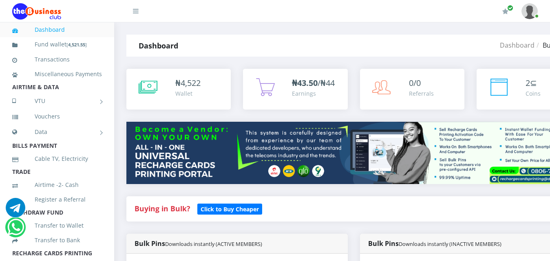 The width and height of the screenshot is (550, 261). What do you see at coordinates (533, 93) in the screenshot?
I see `div: Coins` at bounding box center [533, 93].